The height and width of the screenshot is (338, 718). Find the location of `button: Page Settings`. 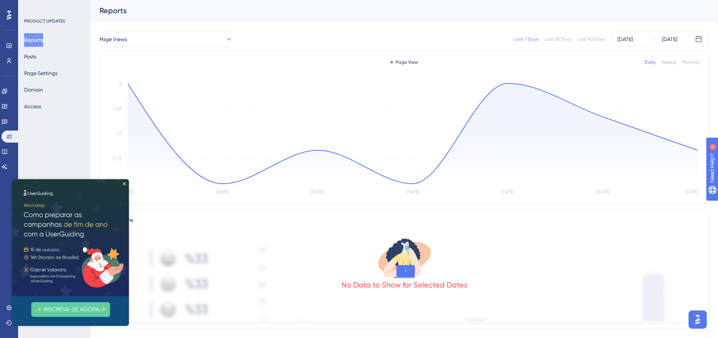

button: Page Settings is located at coordinates (41, 73).